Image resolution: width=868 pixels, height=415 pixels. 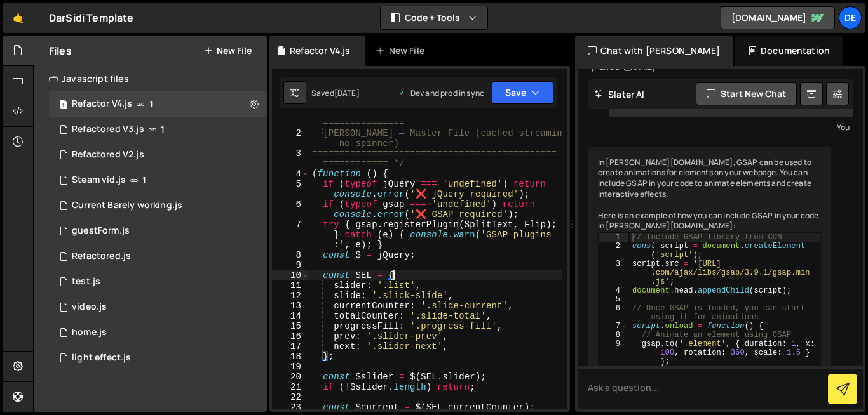 What do you see at coordinates (158, 104) in the screenshot?
I see `div: 15943/47458.js` at bounding box center [158, 104].